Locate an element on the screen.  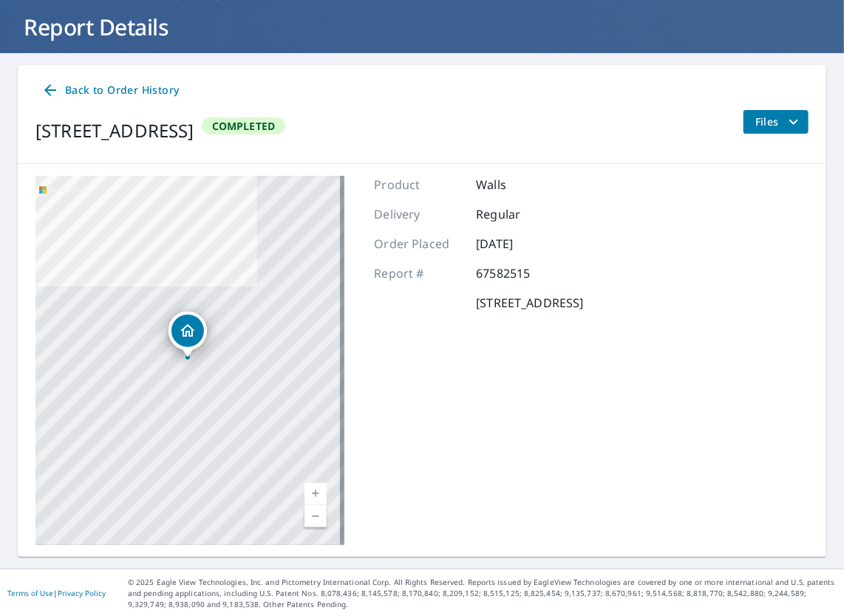
a: Terms of Use is located at coordinates (31, 593).